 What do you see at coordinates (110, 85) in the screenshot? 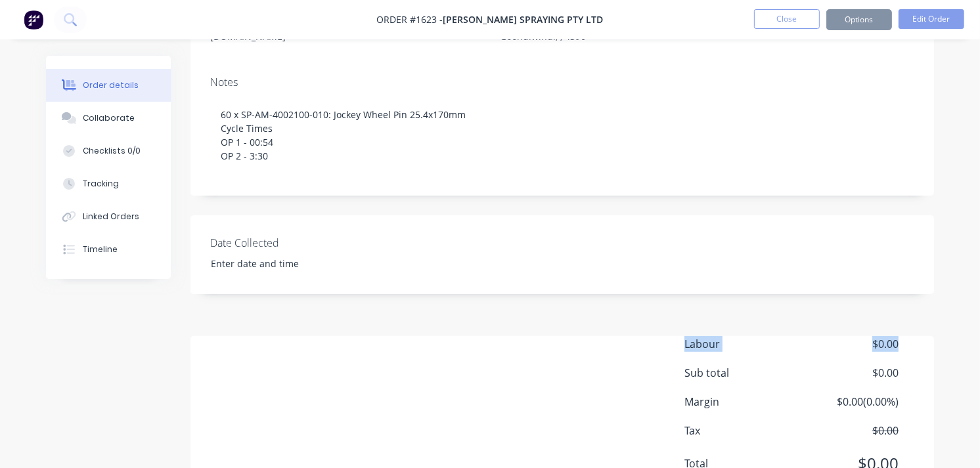
I see `div: Order details` at bounding box center [110, 85].